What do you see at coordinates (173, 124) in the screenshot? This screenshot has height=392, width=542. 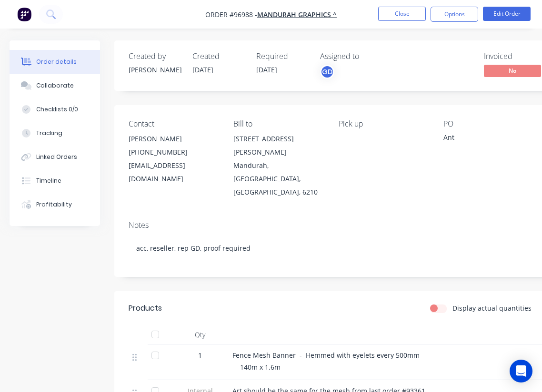 I see `div: Contact` at bounding box center [173, 124].